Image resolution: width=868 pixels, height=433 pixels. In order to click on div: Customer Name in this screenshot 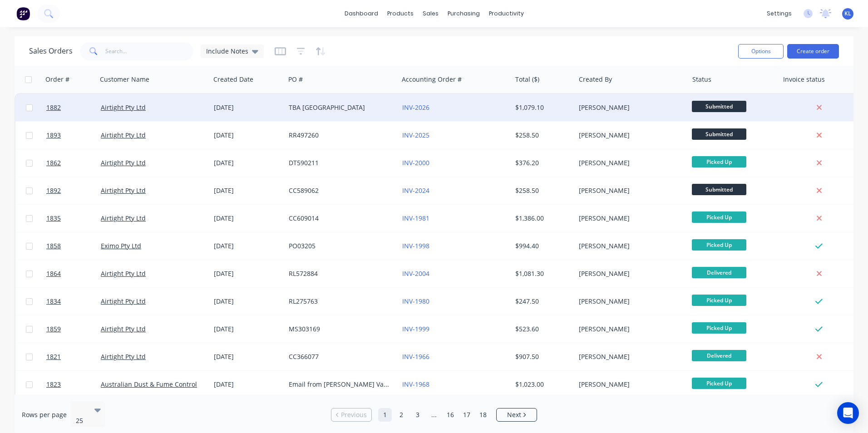, I will do `click(124, 80)`.